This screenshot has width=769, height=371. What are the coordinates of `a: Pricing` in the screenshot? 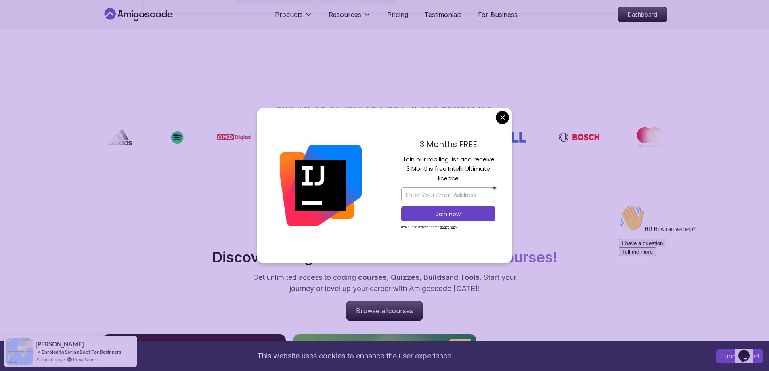 It's located at (398, 15).